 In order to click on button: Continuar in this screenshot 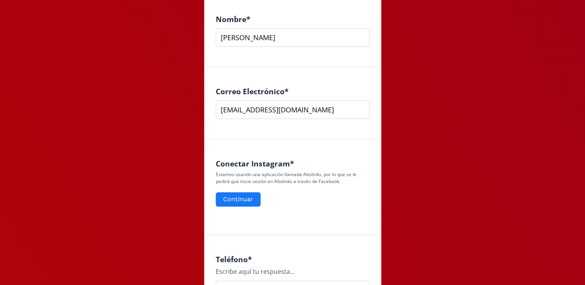, I will do `click(238, 199)`.